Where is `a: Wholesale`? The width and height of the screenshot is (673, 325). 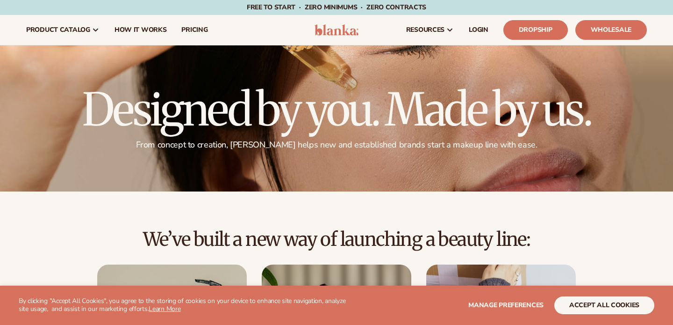
a: Wholesale is located at coordinates (611, 30).